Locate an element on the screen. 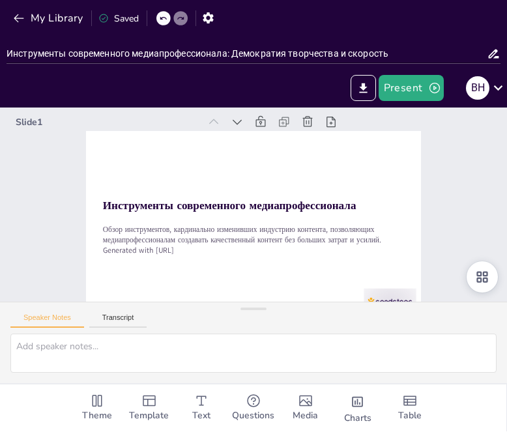 Image resolution: width=507 pixels, height=432 pixels. div: Add charts and graphs is located at coordinates (358, 408).